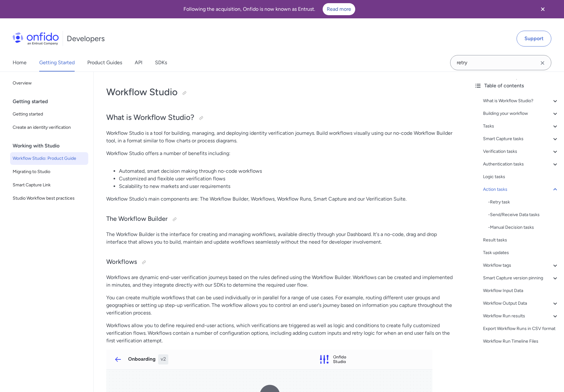  What do you see at coordinates (521, 253) in the screenshot?
I see `a: Task updates` at bounding box center [521, 253].